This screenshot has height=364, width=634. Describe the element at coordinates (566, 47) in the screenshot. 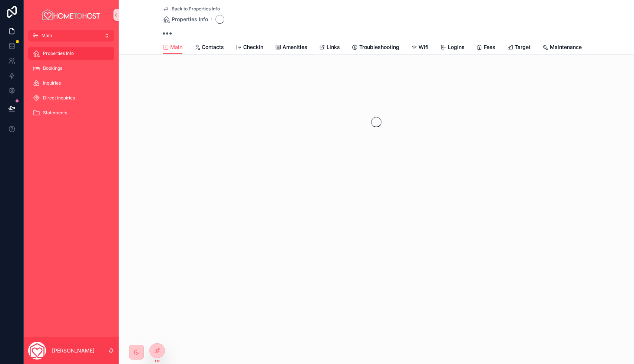

I see `span: Maintenance` at that location.